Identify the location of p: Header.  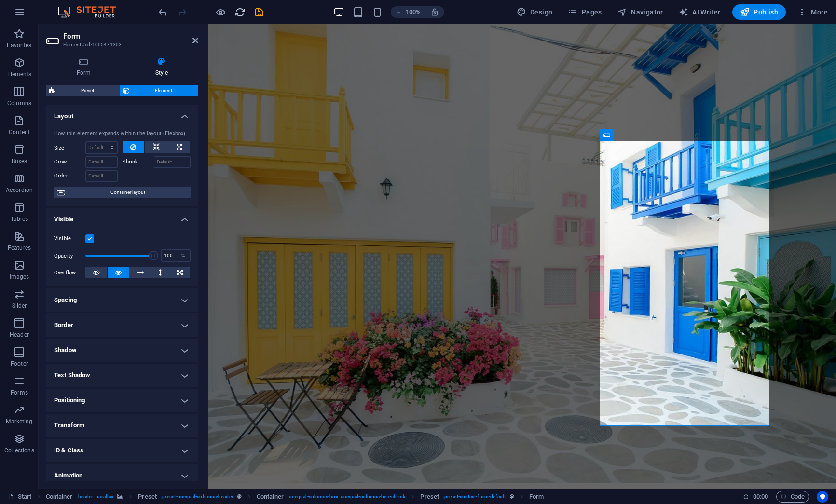
(19, 335).